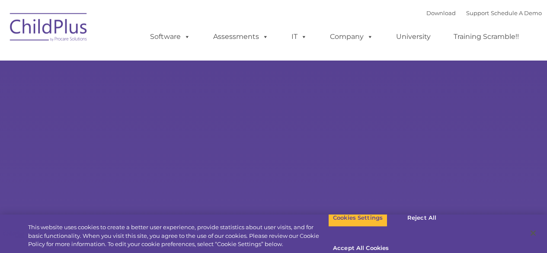 Image resolution: width=547 pixels, height=253 pixels. Describe the element at coordinates (170, 37) in the screenshot. I see `a: Software` at that location.